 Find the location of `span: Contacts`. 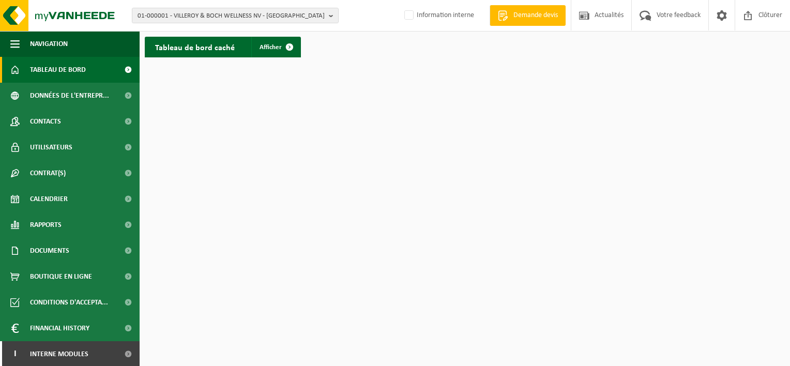

span: Contacts is located at coordinates (45, 121).